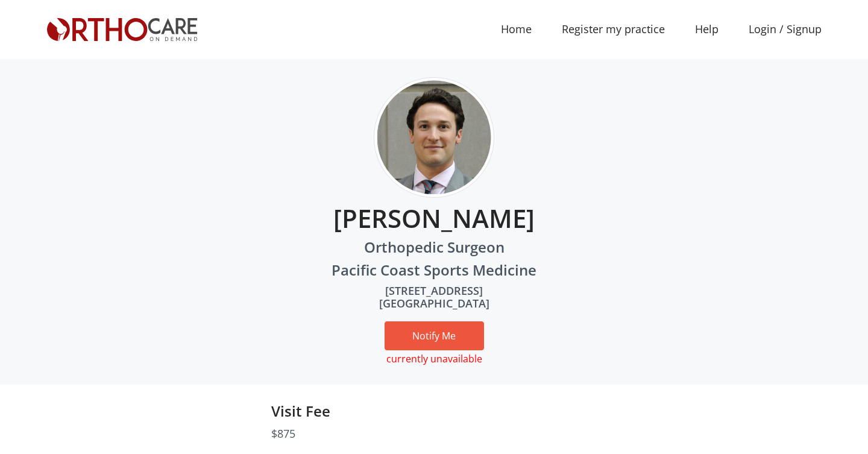 The width and height of the screenshot is (868, 454). Describe the element at coordinates (434, 270) in the screenshot. I see `h5: Pacific Coast Sports Medicine` at that location.